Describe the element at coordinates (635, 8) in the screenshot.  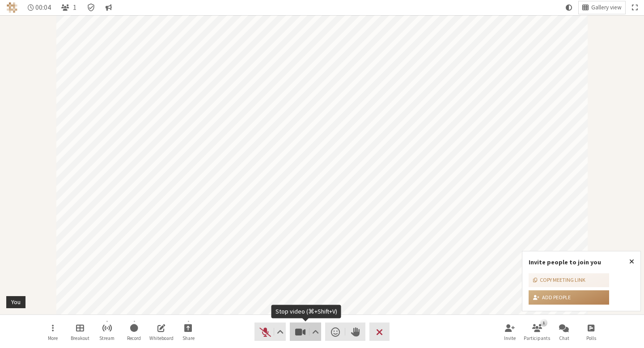
I see `button: Fullscreen` at that location.